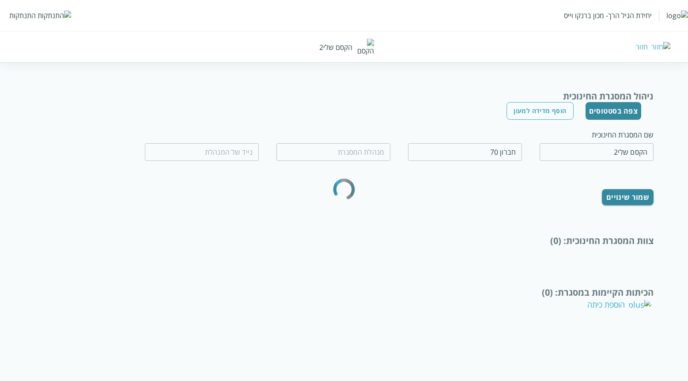 The height and width of the screenshot is (381, 688). I want to click on img: חזור, so click(660, 47).